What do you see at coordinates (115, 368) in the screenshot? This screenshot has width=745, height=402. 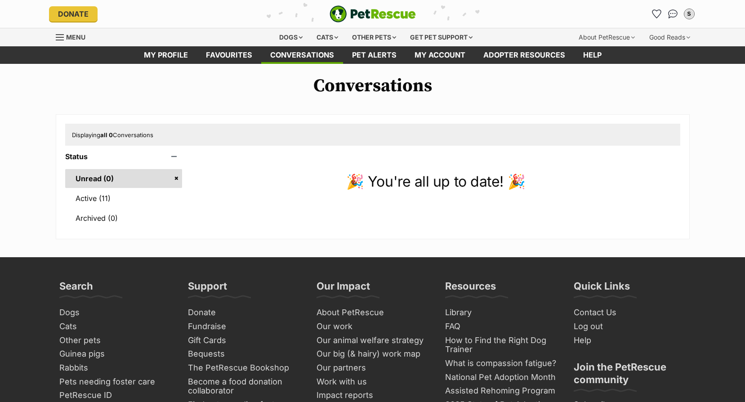 I see `a: Rabbits` at bounding box center [115, 368].